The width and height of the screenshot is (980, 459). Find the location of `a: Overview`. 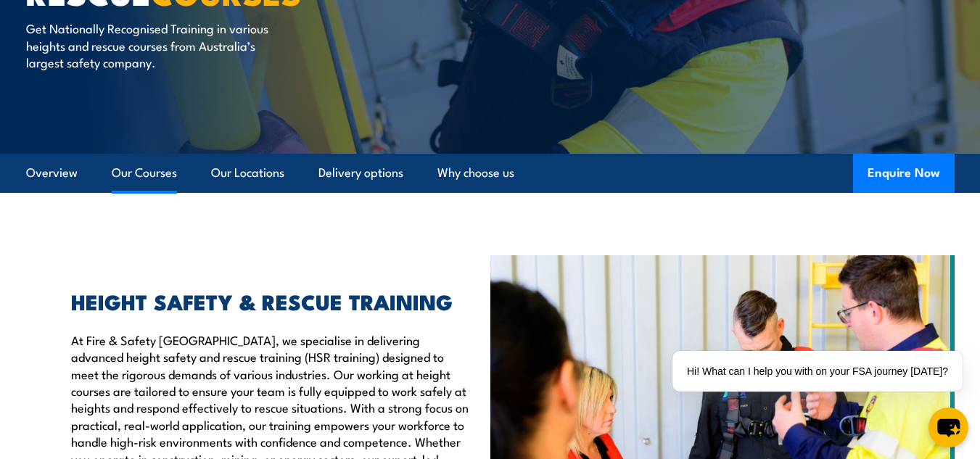

a: Overview is located at coordinates (52, 172).